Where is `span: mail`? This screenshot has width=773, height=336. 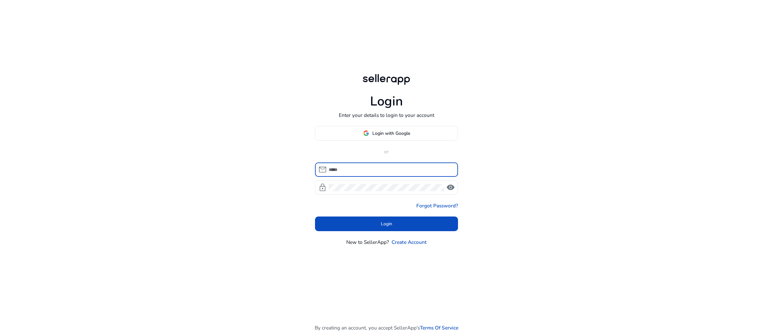 span: mail is located at coordinates (322, 170).